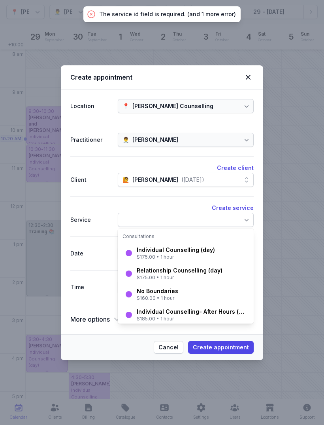 The height and width of the screenshot is (425, 324). I want to click on div: $160.00 • 1 hour, so click(157, 298).